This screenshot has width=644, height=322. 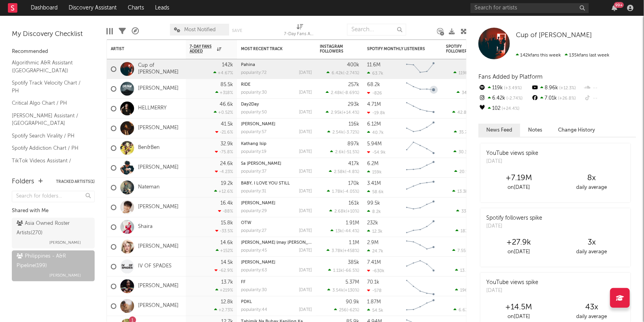 I want to click on div: PDKL, so click(x=277, y=302).